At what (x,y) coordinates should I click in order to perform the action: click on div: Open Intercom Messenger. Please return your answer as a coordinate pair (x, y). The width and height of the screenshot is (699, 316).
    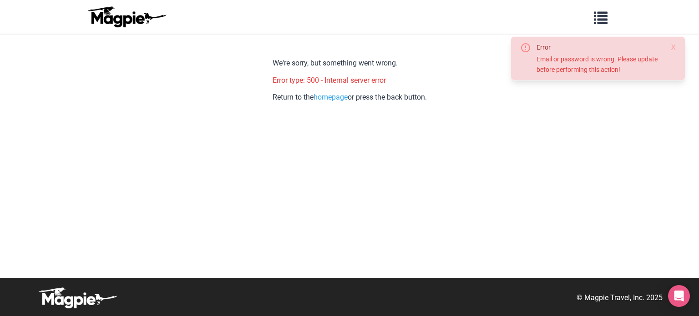
    Looking at the image, I should click on (679, 296).